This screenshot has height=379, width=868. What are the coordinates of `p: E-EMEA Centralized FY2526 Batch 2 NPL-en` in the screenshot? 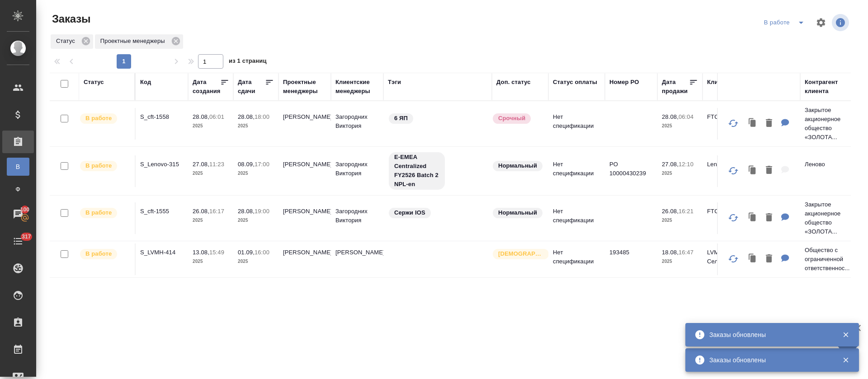 It's located at (417, 171).